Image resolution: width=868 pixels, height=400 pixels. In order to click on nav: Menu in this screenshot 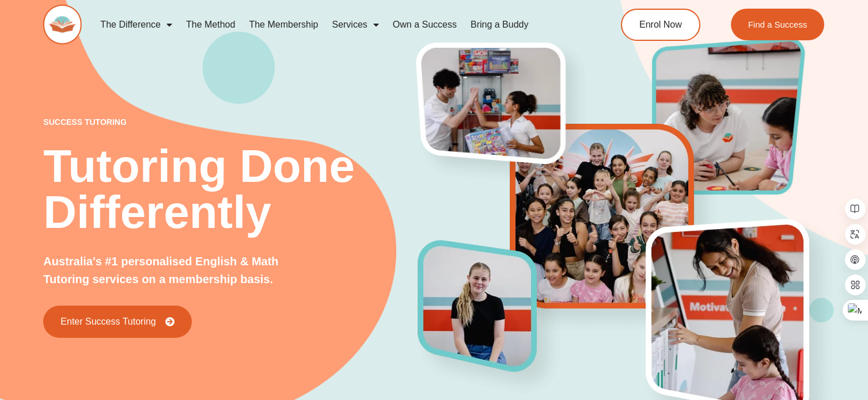, I will do `click(335, 24)`.